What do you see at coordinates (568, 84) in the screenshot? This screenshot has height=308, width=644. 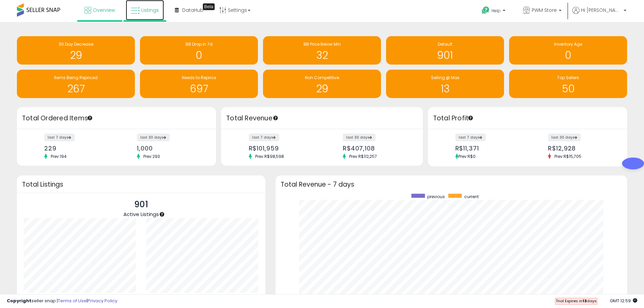 I see `a: Top Sellers 50` at bounding box center [568, 84].